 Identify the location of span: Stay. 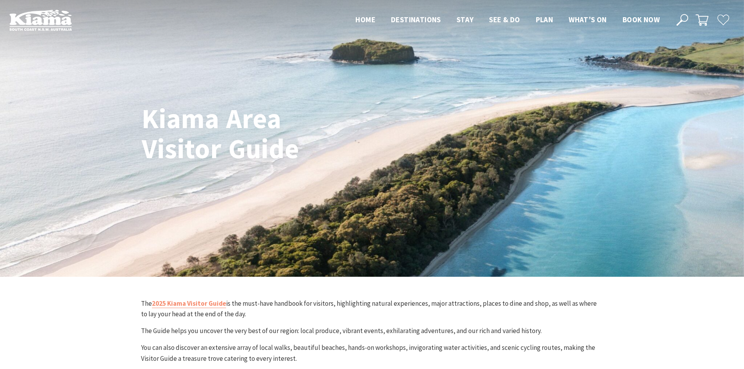
(465, 20).